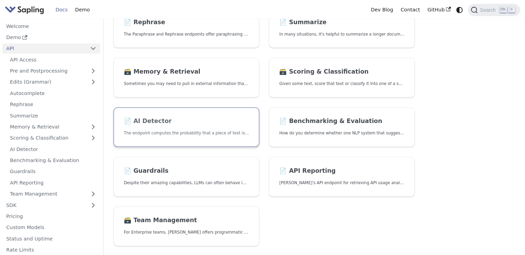 The image size is (525, 255). What do you see at coordinates (342, 183) in the screenshot?
I see `p: Sapling's API endpoint for retrieving API usage analytics.` at bounding box center [342, 183].